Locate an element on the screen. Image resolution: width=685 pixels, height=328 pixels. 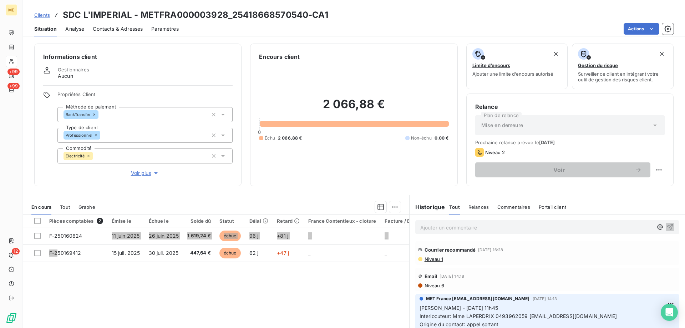
span: 96 j is located at coordinates (254, 236).